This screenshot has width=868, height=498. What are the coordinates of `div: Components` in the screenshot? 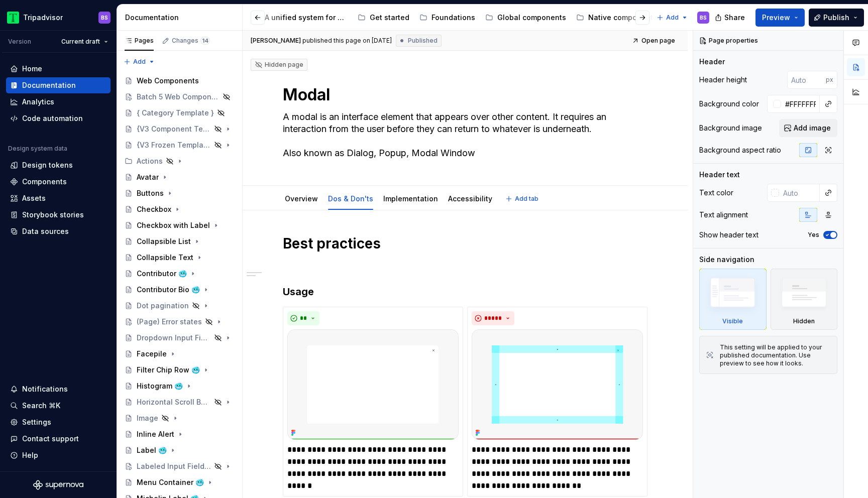 It's located at (45, 182).